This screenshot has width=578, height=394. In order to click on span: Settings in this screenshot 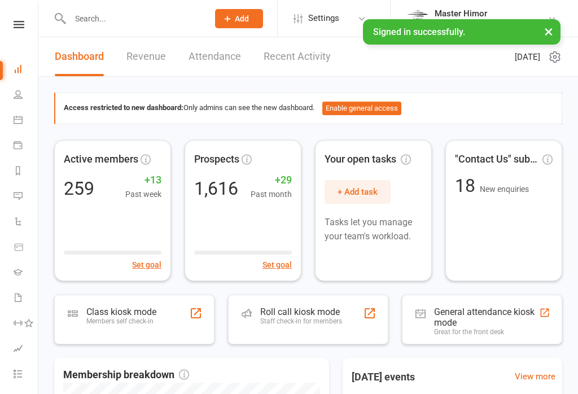, I will do `click(323, 18)`.